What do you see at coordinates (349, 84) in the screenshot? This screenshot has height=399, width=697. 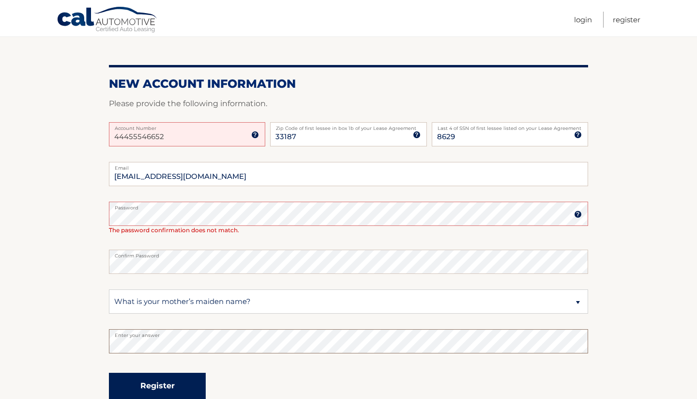 I see `h2: New Account Information` at bounding box center [349, 84].